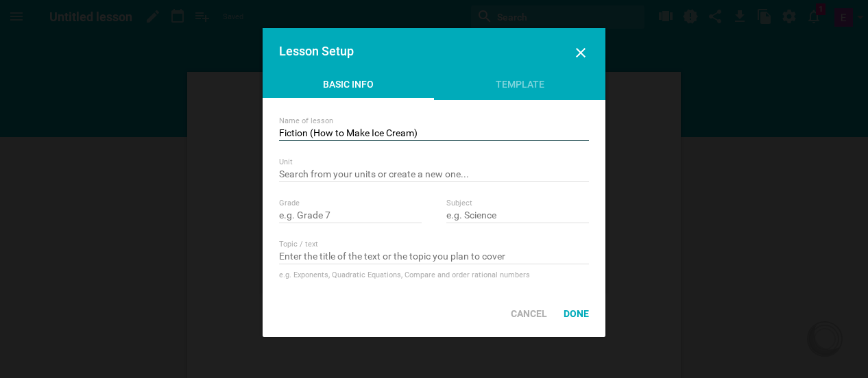  Describe the element at coordinates (517, 203) in the screenshot. I see `div: Subject` at that location.